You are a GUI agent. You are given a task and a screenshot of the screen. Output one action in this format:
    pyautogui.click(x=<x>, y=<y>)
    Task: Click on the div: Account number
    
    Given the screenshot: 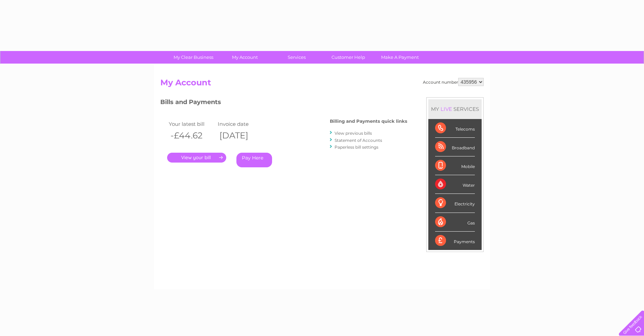 What is the action you would take?
    pyautogui.click(x=453, y=82)
    